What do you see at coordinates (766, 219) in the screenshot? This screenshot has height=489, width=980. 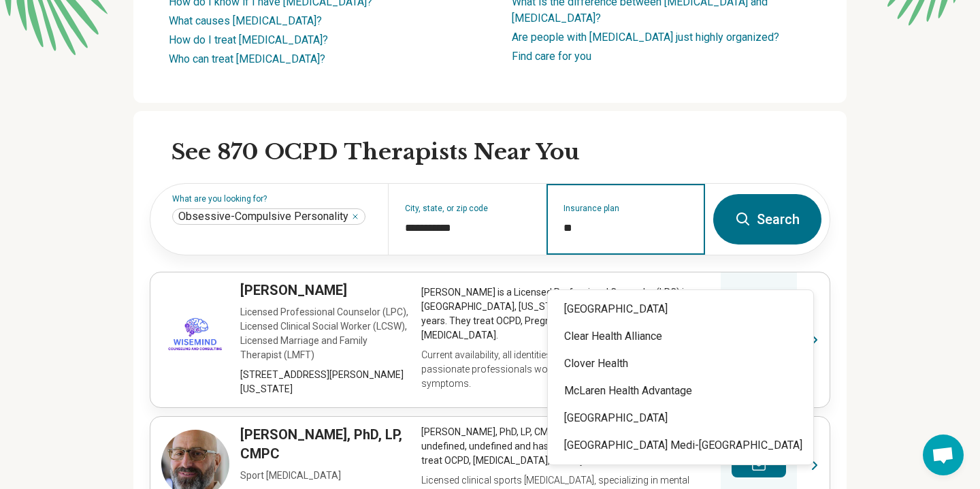 I see `button: Search` at bounding box center [766, 219].